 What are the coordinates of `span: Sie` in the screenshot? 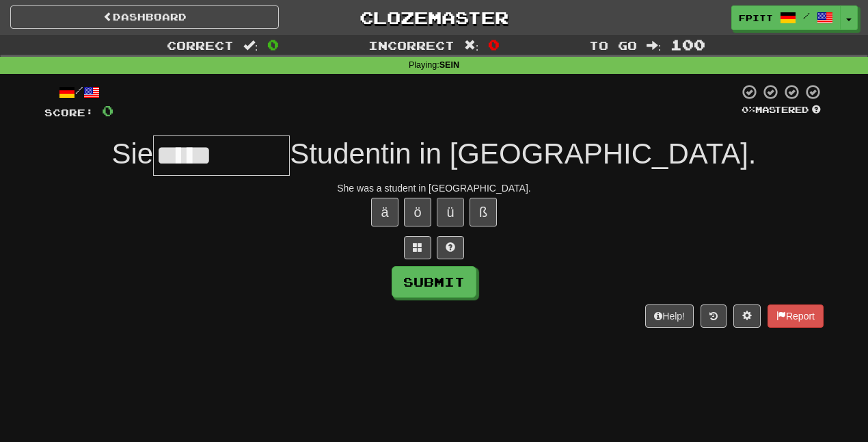 It's located at (132, 153).